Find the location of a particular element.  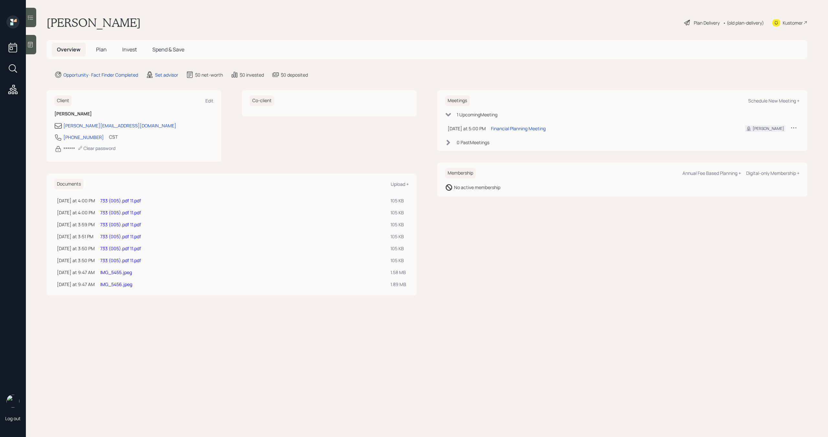

h6: Membership is located at coordinates (460, 173).